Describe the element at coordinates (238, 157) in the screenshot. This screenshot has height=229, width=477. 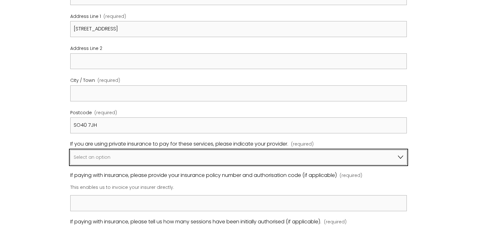
I see `select: If you are using private insurance to pay for these services, please indicate your provider.` at that location.